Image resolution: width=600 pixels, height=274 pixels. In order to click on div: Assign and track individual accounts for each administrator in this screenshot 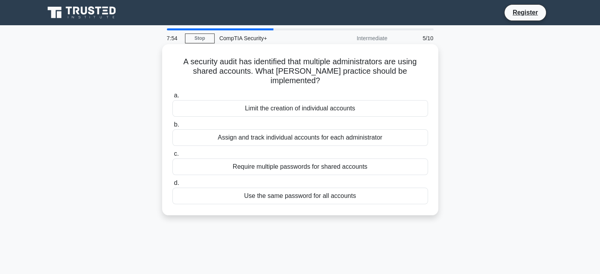, I will do `click(300, 138)`.